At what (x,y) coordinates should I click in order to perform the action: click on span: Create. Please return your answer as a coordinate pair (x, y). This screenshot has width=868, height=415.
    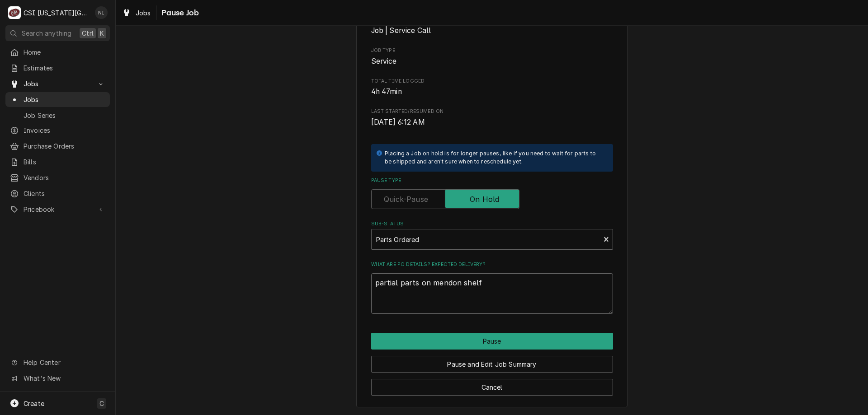
    Looking at the image, I should click on (34, 403).